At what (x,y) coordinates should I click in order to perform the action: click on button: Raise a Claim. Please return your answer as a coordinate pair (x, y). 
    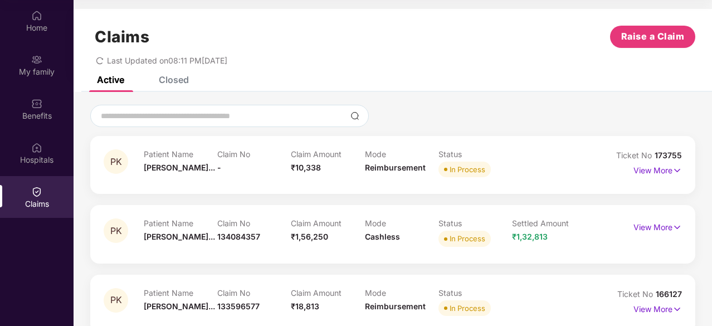
    Looking at the image, I should click on (653, 37).